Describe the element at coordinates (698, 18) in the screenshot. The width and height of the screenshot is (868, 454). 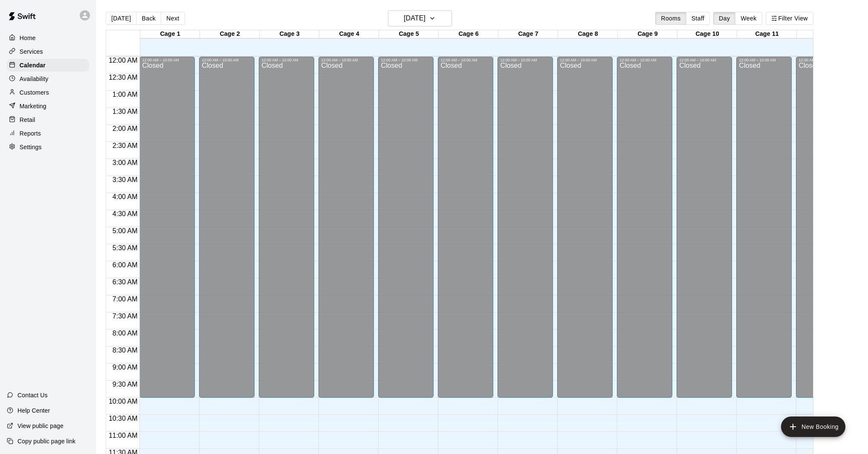
I see `button: Staff` at that location.